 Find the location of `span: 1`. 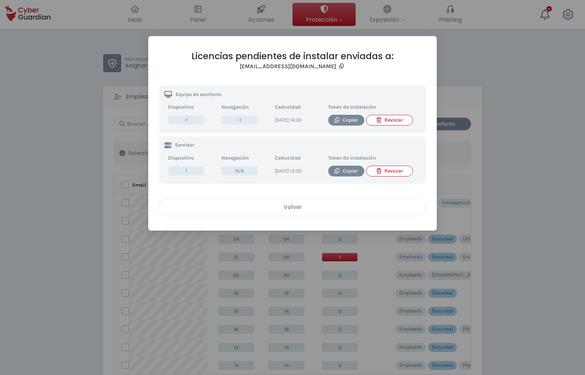

span: 1 is located at coordinates (186, 171).